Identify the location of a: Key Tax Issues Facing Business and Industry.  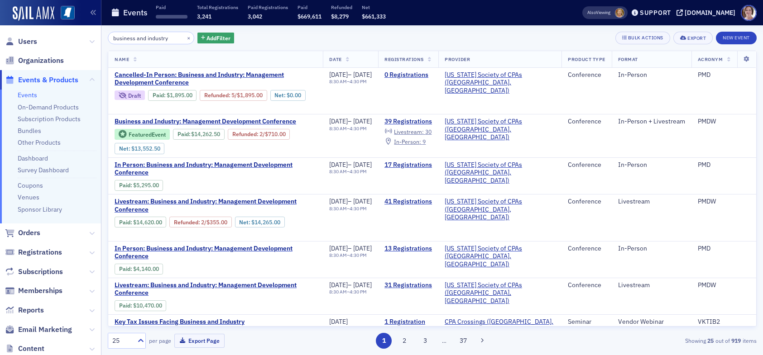
(191, 322).